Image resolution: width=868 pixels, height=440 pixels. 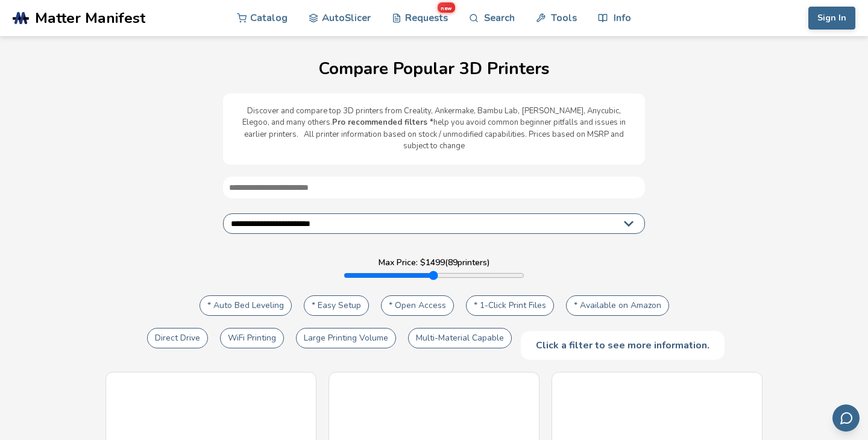 I want to click on button: * 1-Click Print Files, so click(x=510, y=306).